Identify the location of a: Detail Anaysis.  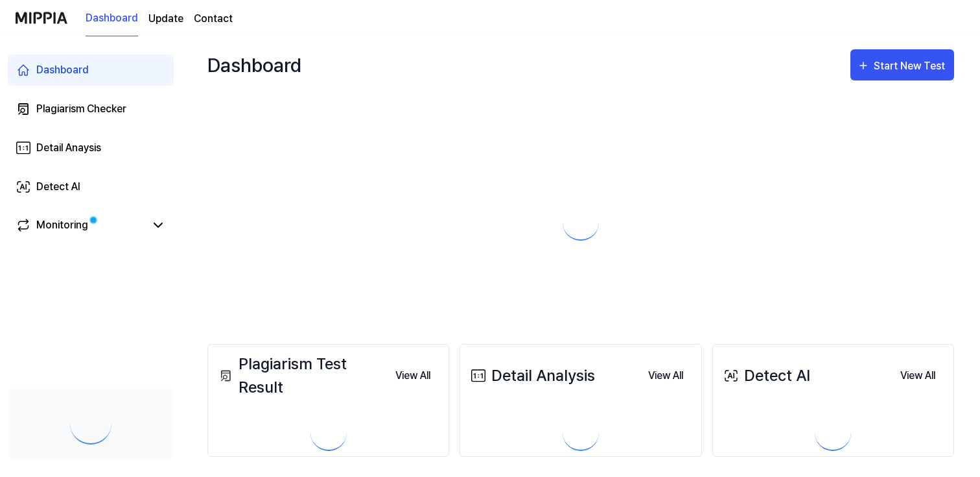
(91, 148).